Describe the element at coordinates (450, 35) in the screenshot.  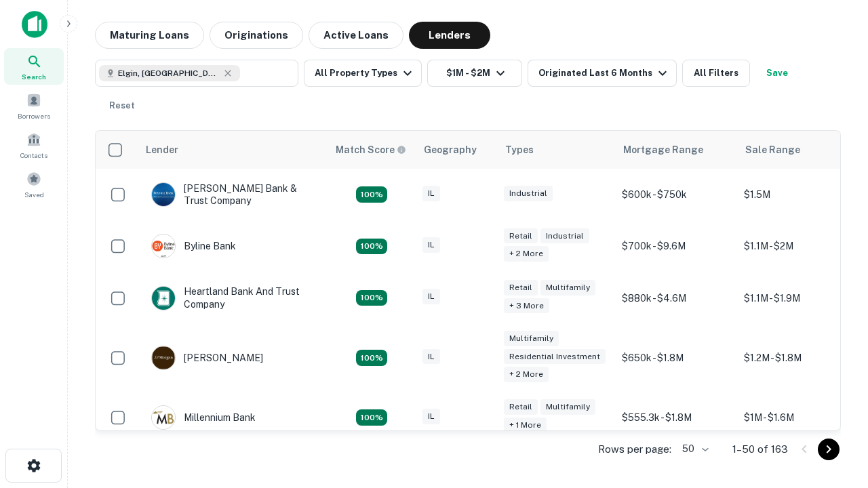
I see `button: Lenders` at that location.